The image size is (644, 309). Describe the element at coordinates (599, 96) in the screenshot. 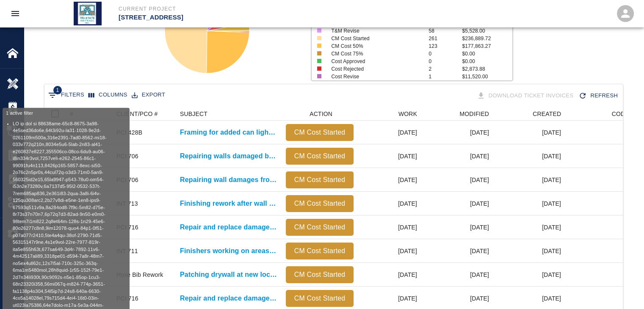

I see `div: Refresh the list` at that location.